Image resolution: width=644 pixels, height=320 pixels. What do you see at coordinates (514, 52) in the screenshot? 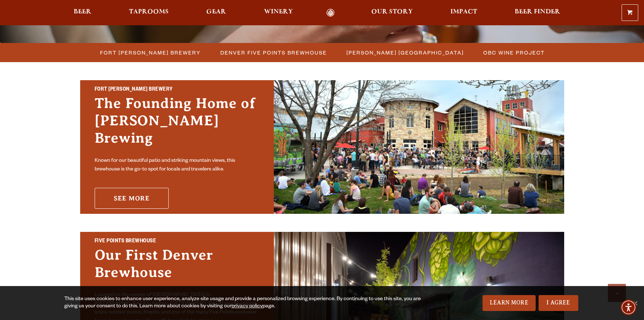
I see `span: OBC Wine Project` at bounding box center [514, 52].